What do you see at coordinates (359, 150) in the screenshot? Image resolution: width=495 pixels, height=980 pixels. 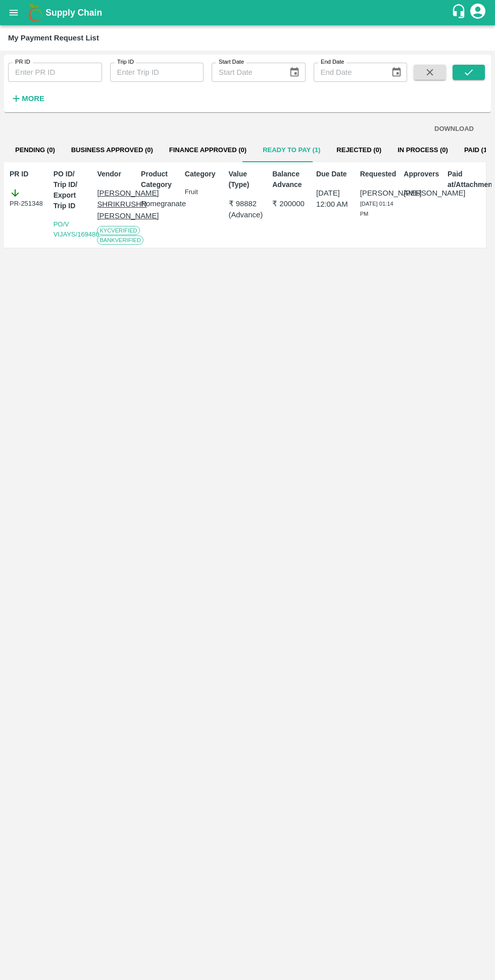 I see `button: Rejected (0)` at bounding box center [359, 150].